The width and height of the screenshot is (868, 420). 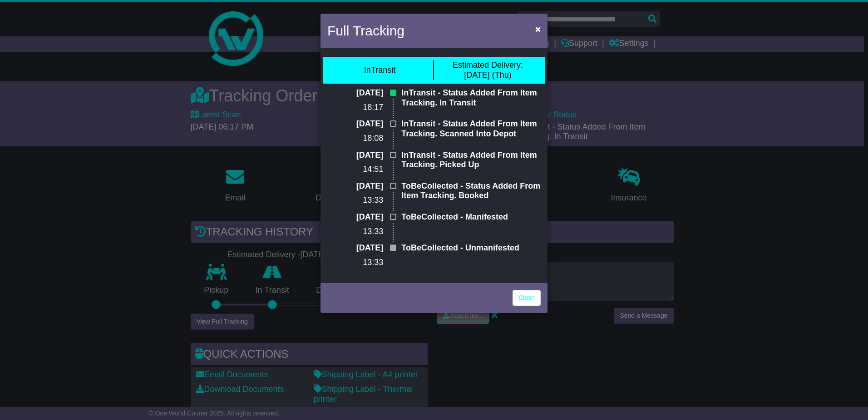 What do you see at coordinates (471, 97) in the screenshot?
I see `p: InTransit - Status Added From Item Tracking. In Transit` at bounding box center [471, 97].